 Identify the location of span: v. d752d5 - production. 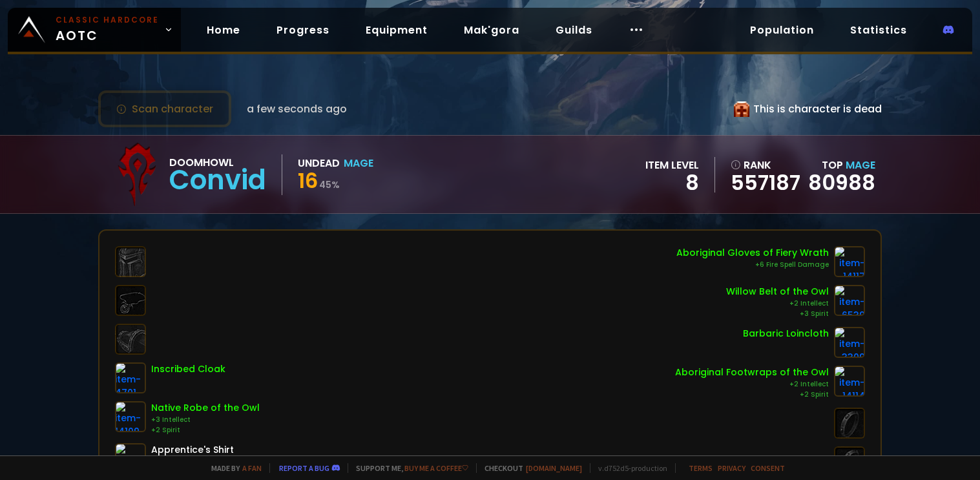
(629, 468).